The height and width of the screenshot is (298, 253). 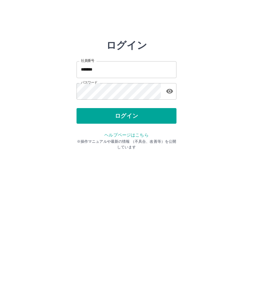 I want to click on h2: ログイン, so click(x=126, y=45).